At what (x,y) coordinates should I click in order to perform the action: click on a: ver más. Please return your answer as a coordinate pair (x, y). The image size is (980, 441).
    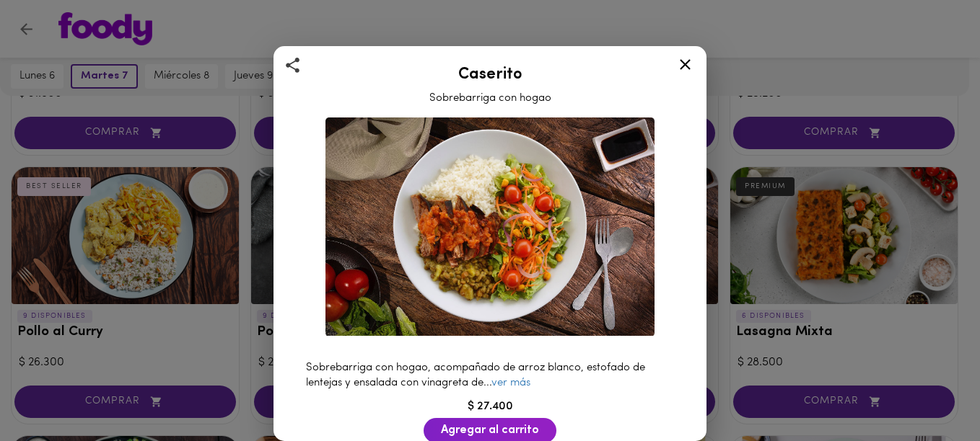
    Looking at the image, I should click on (510, 383).